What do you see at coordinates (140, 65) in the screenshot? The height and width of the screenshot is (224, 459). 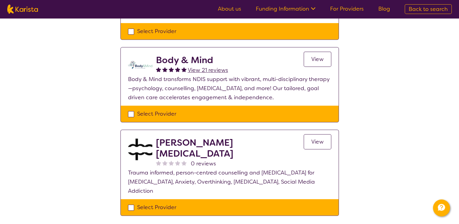 I see `img: qmpolprhjdhzpcuekzqg.svg` at bounding box center [140, 65].